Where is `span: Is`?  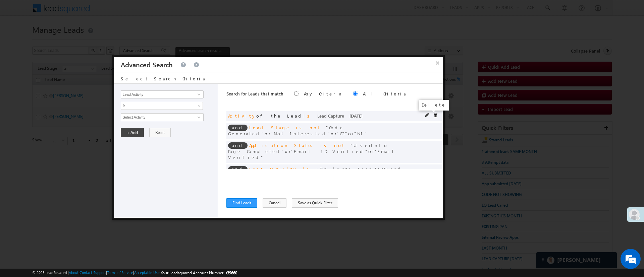
span: Is is located at coordinates (158, 106).